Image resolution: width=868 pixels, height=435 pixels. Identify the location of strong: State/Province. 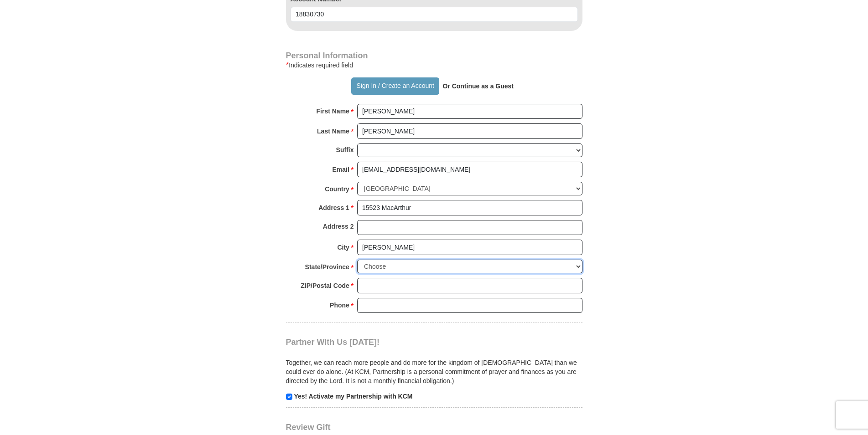
(327, 267).